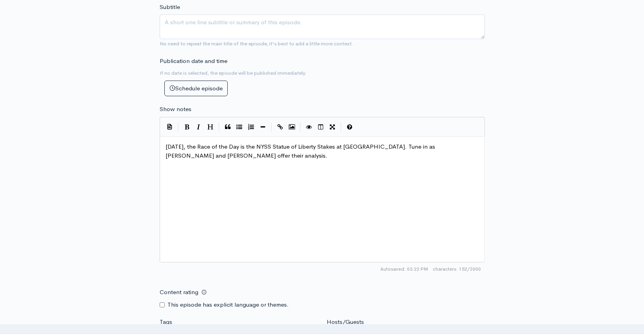  I want to click on small: If no date is selected, the episode will be published immediately., so click(233, 73).